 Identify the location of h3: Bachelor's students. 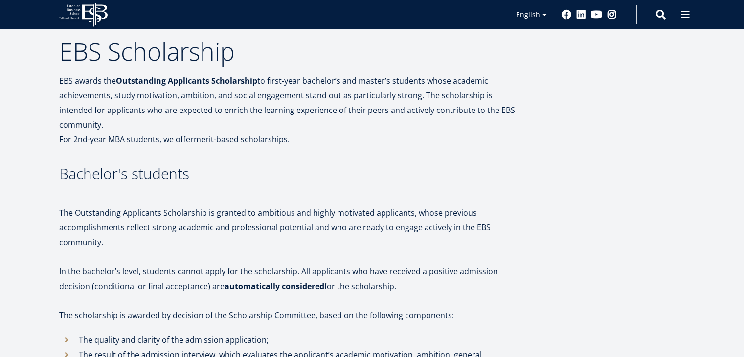
(292, 174).